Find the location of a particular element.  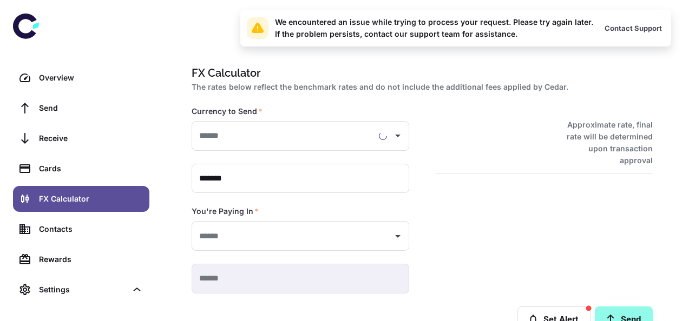

a: Overview is located at coordinates (81, 78).